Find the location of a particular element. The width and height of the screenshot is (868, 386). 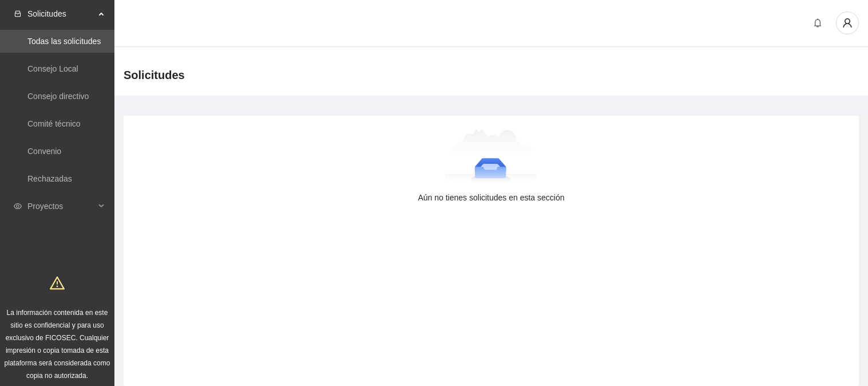

span: warning is located at coordinates (57, 283).